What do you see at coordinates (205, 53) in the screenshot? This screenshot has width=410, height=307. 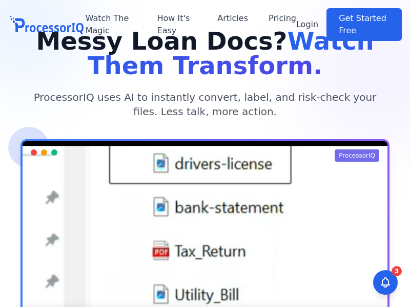 I see `h1: Messy Loan Docs?` at bounding box center [205, 53].